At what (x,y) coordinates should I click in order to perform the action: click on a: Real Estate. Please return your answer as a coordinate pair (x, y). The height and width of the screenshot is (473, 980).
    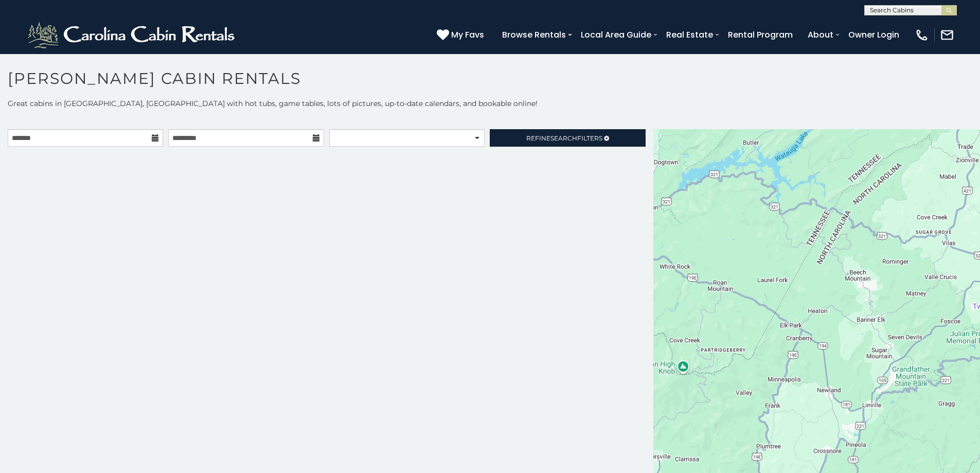
    Looking at the image, I should click on (689, 34).